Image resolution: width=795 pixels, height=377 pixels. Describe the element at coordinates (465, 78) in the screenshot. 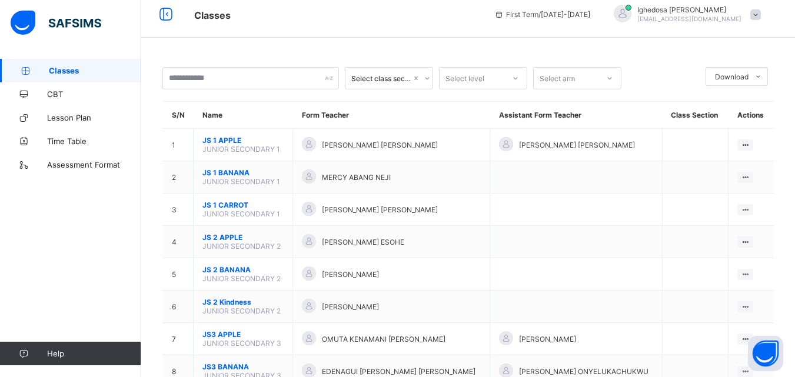

I see `div: Select level` at that location.